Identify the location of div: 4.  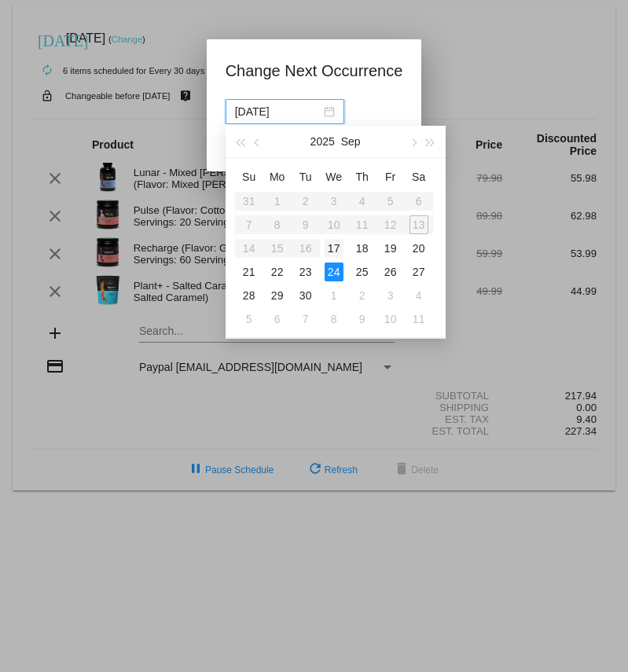
(419, 295).